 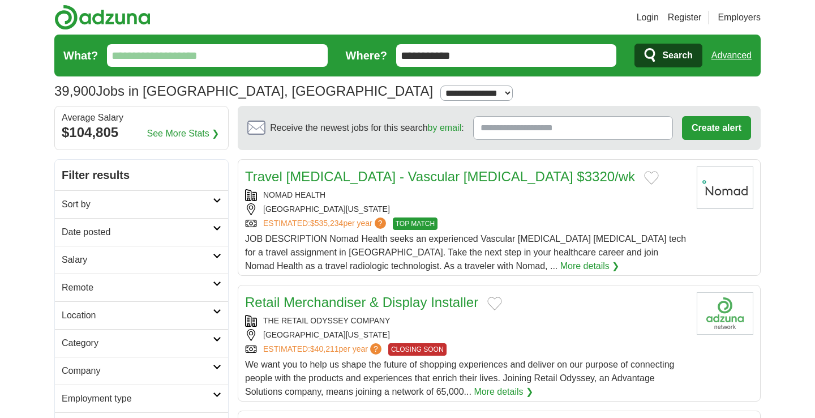 What do you see at coordinates (137, 315) in the screenshot?
I see `h2: Location` at bounding box center [137, 315].